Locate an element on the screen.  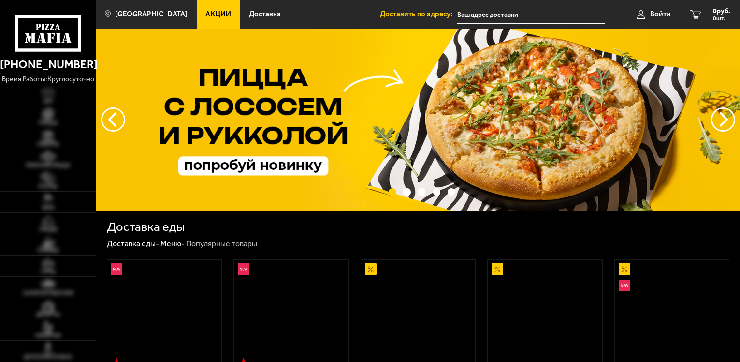
span: Доставка is located at coordinates (265, 14).